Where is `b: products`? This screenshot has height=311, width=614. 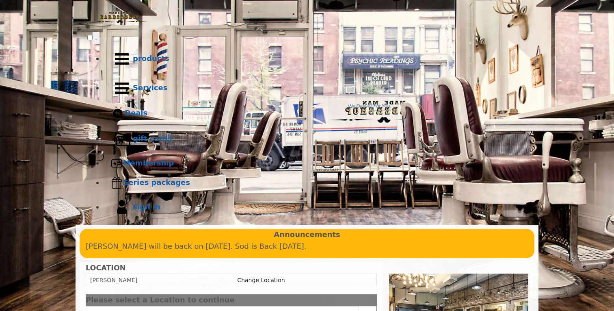 b: products is located at coordinates (151, 58).